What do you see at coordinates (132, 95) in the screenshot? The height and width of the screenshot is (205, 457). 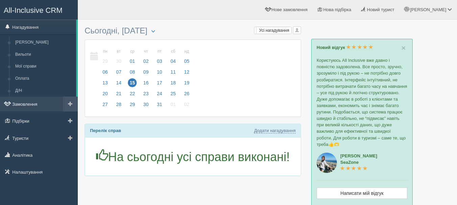 I see `a: 22` at bounding box center [132, 95].